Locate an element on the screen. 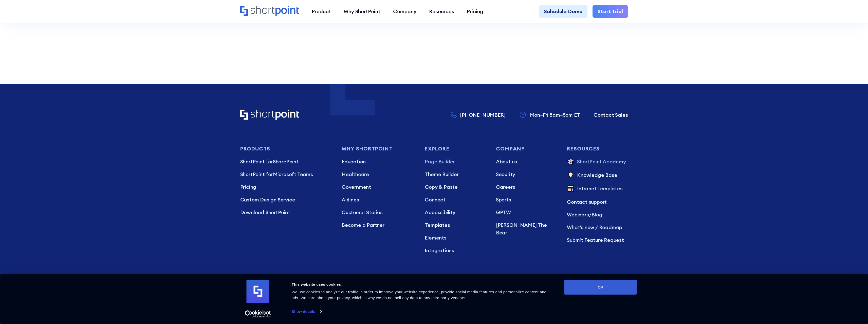 This screenshot has width=868, height=324. a: Elements is located at coordinates (456, 238).